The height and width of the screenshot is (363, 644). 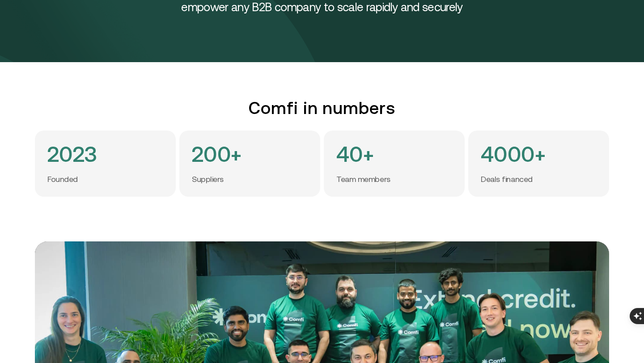 What do you see at coordinates (217, 154) in the screenshot?
I see `h4: 200+` at bounding box center [217, 154].